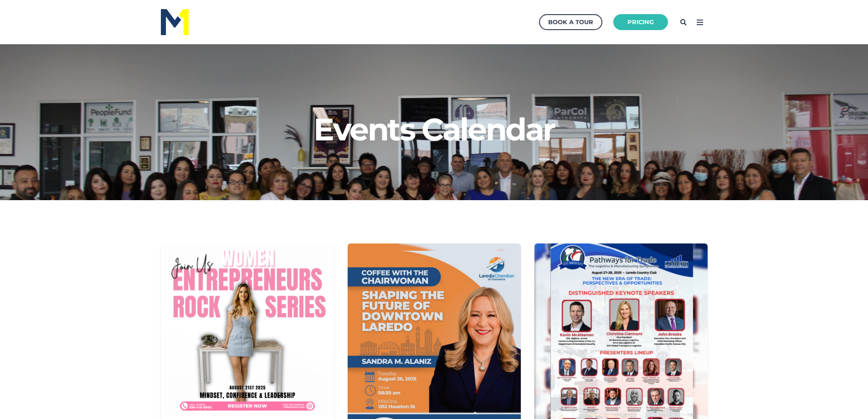 This screenshot has height=419, width=868. I want to click on a: Pricing, so click(641, 22).